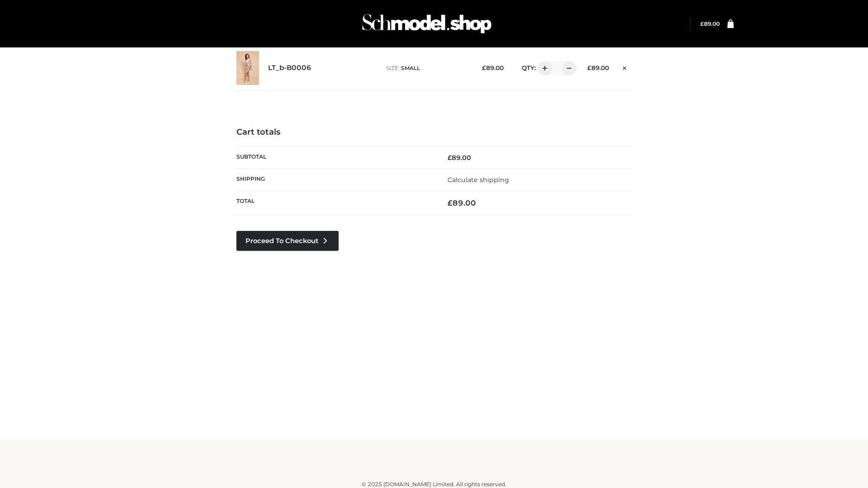 The image size is (868, 488). I want to click on h4: Cart totals, so click(434, 132).